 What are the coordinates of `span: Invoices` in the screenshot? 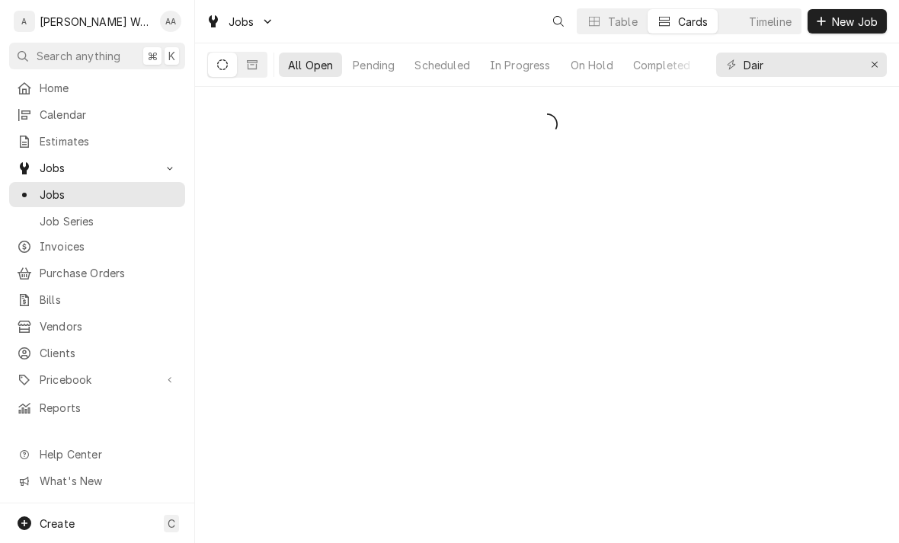 It's located at (108, 246).